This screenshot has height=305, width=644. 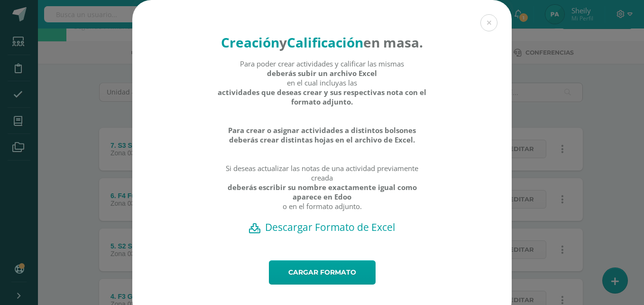 I want to click on strong: actividades que deseas crear y sus respectivas nota con el formato adjunto., so click(x=322, y=97).